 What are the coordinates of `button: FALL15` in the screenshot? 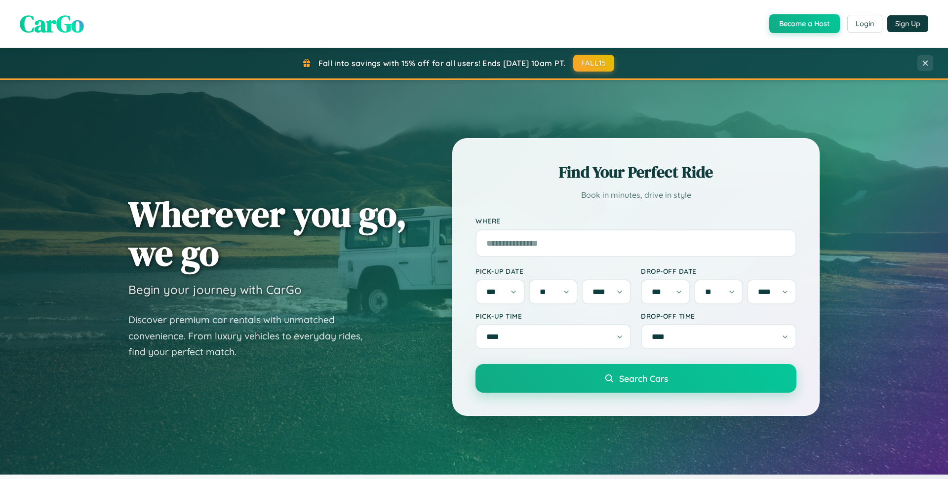 It's located at (594, 63).